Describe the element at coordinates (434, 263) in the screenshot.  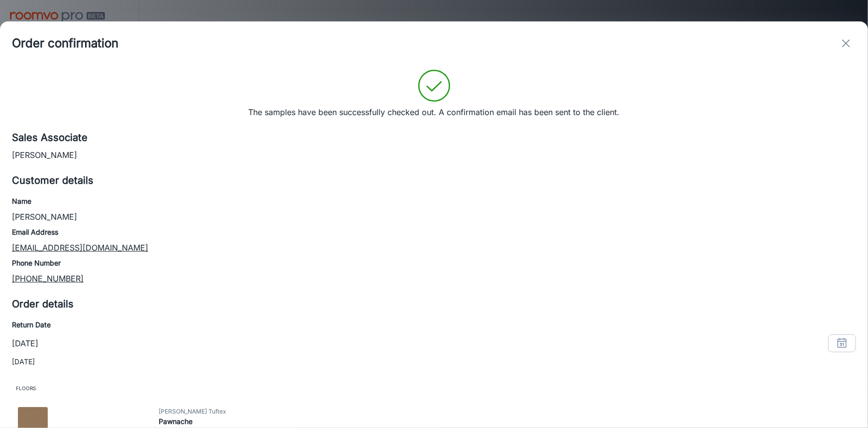
I see `h6: Phone Number` at that location.